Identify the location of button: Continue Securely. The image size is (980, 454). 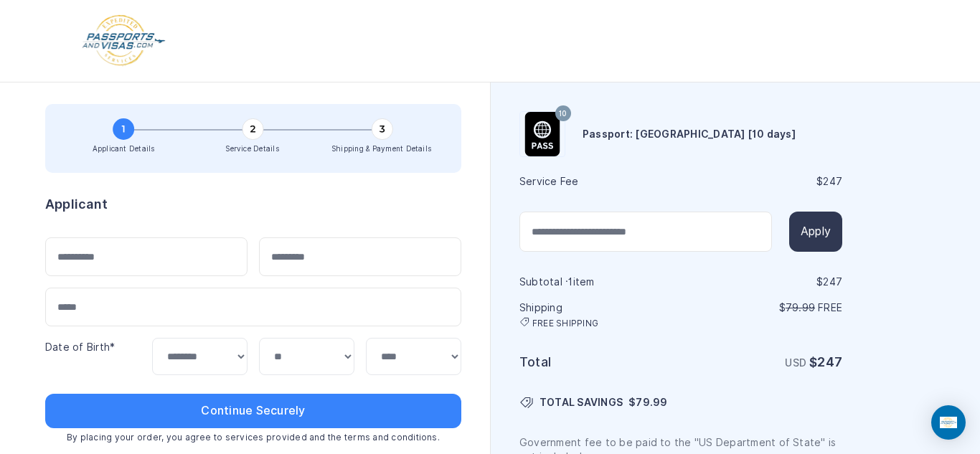
(253, 412).